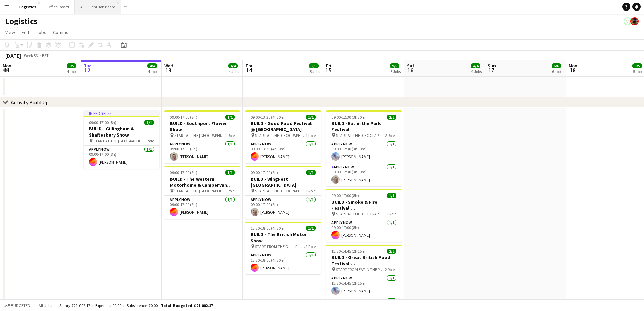  What do you see at coordinates (60, 32) in the screenshot?
I see `span: Comms` at bounding box center [60, 32].